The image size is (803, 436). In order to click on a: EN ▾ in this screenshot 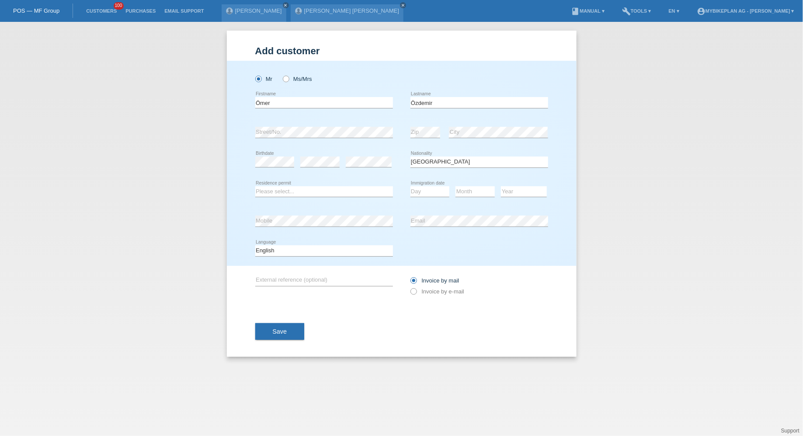, I will do `click(674, 11)`.